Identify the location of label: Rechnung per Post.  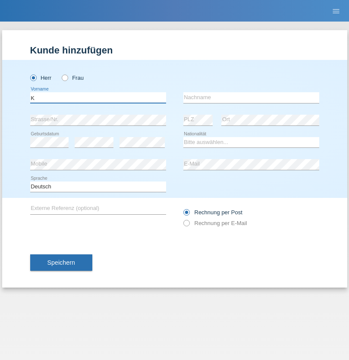
(213, 212).